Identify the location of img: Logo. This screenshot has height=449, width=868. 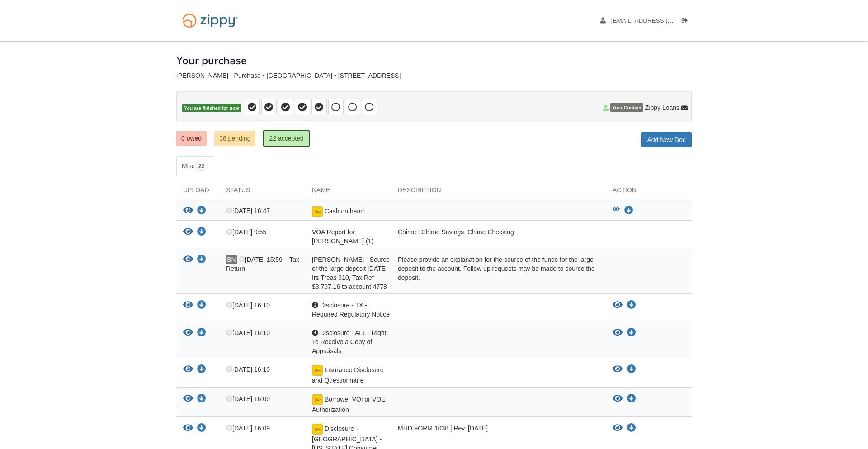
(210, 20).